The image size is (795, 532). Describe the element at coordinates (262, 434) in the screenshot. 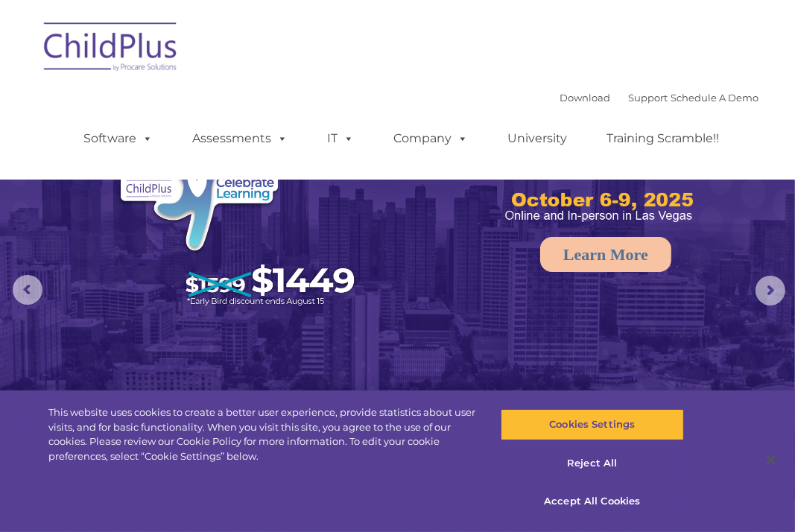

I see `div: This website uses cookies to create a better user experience, provide statistics about user visit...` at that location.